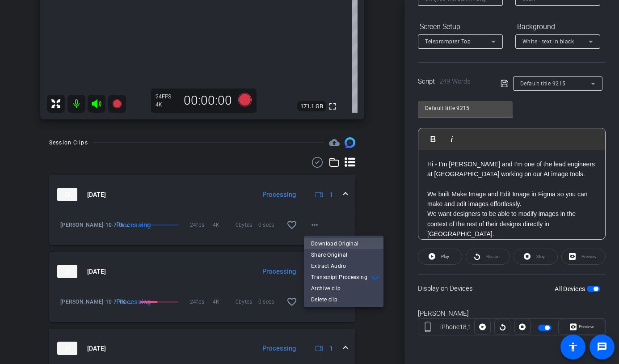 Image resolution: width=619 pixels, height=364 pixels. What do you see at coordinates (344, 244) in the screenshot?
I see `span: Download Original` at bounding box center [344, 244].